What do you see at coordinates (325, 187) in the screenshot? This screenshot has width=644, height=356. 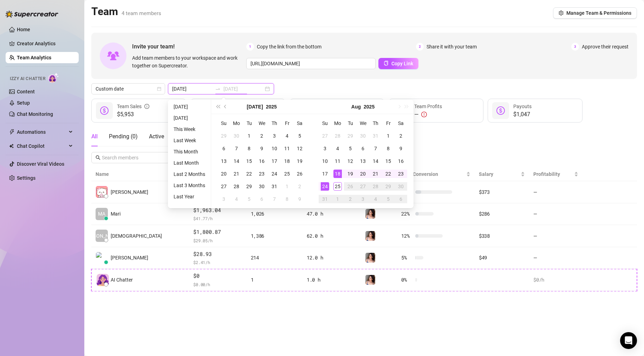 I see `td: 2025-08-24` at bounding box center [325, 187].